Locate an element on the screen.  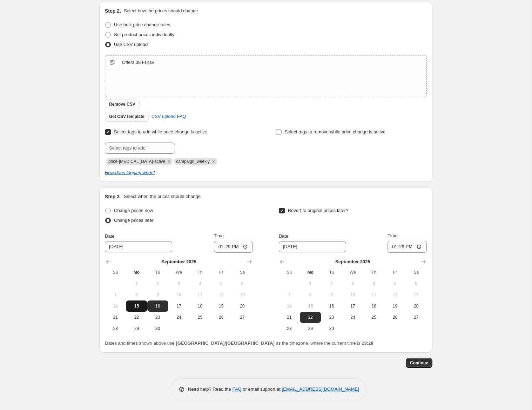
button: Wednesday September 10 2025 is located at coordinates (179, 295).